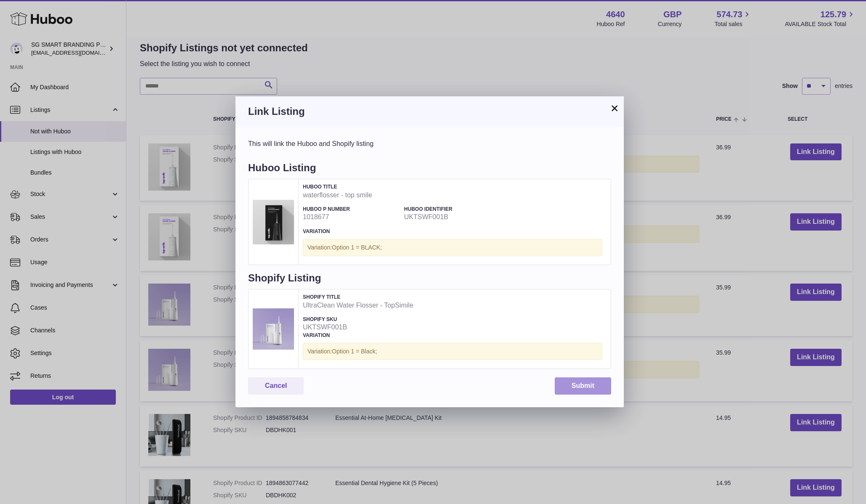 Image resolution: width=866 pixels, height=504 pixels. Describe the element at coordinates (452, 195) in the screenshot. I see `strong: waterflosser - top smile` at that location.